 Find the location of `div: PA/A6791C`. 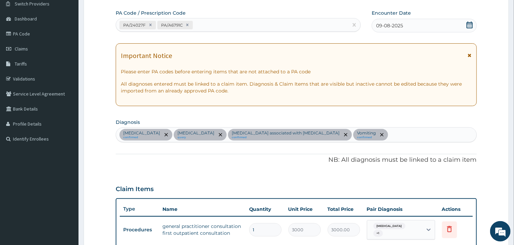

div: PA/A6791C is located at coordinates (171, 25).